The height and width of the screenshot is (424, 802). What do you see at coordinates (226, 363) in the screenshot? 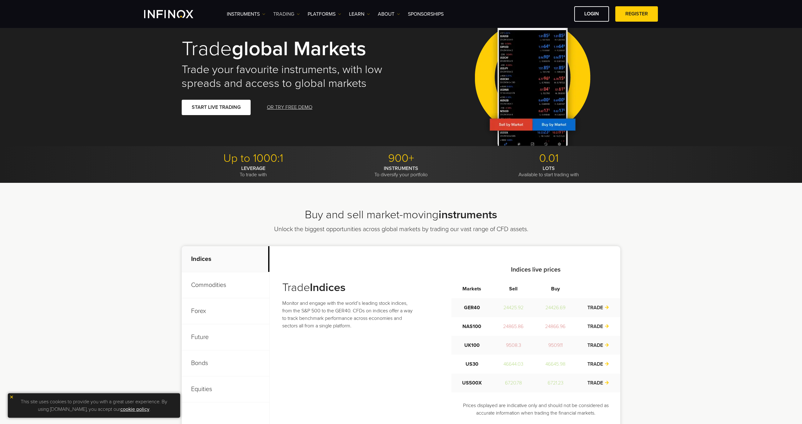
I see `p: Bonds` at bounding box center [226, 363].